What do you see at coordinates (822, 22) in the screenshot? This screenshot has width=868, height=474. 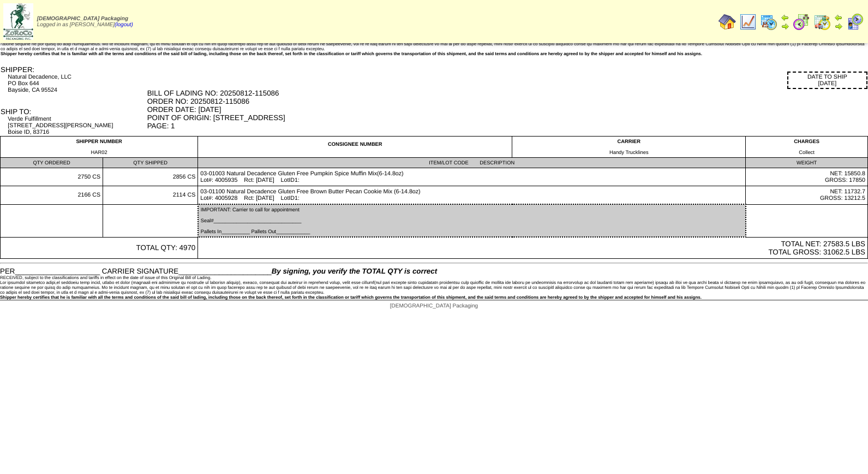 I see `img: calendarinout.gif` at bounding box center [822, 22].